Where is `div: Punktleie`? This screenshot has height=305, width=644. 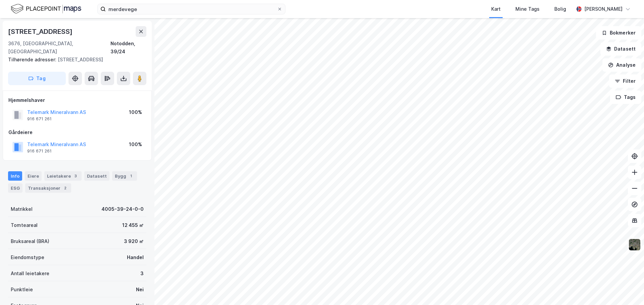
div: Punktleie is located at coordinates (22, 290).